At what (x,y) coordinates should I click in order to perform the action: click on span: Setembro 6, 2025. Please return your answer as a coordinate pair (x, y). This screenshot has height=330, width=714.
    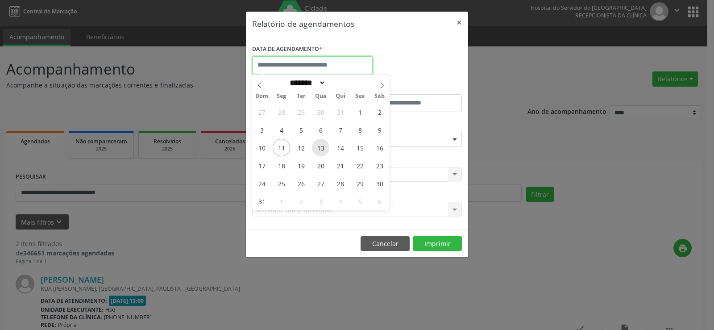
    Looking at the image, I should click on (380, 201).